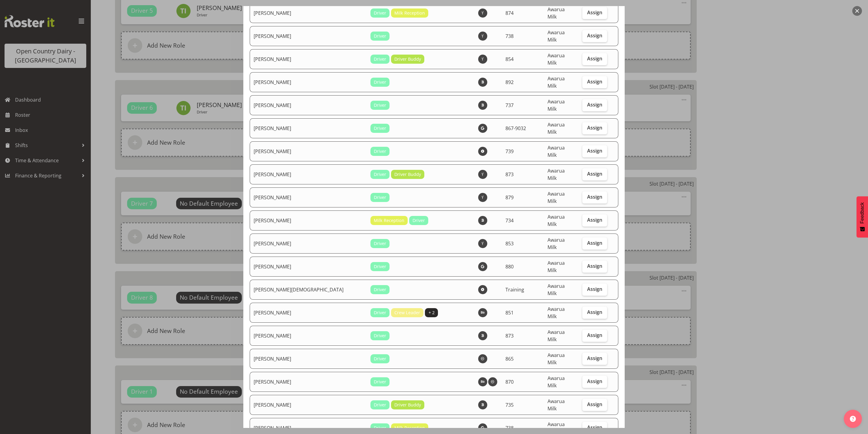 This screenshot has width=868, height=434. I want to click on span: Crew Leader, so click(407, 312).